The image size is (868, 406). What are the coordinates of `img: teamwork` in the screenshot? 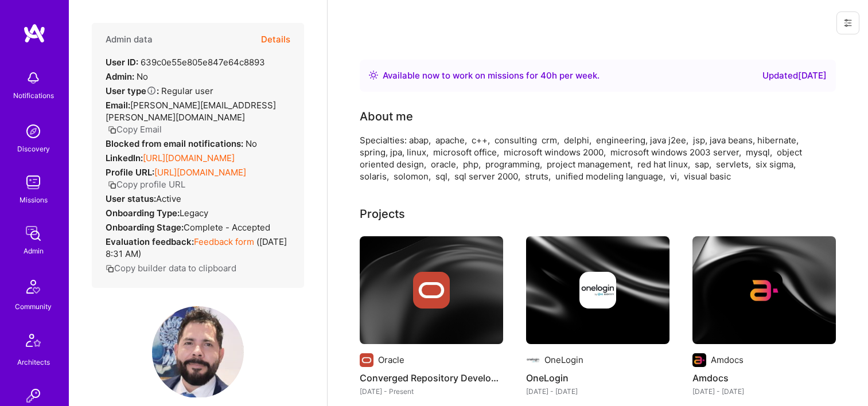 It's located at (33, 182).